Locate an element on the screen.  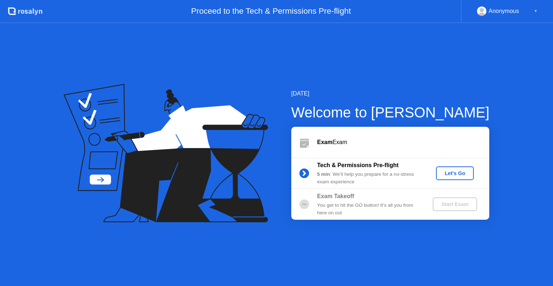
div: Exam is located at coordinates (403, 142).